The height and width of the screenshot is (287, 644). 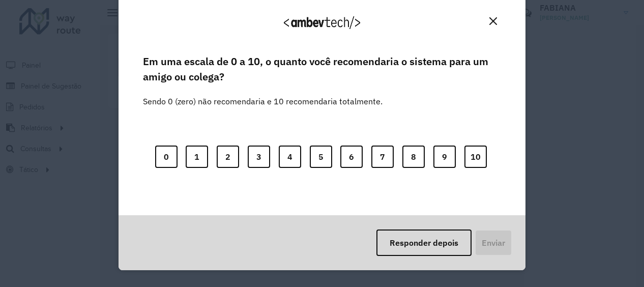 I want to click on button: 9, so click(x=445, y=157).